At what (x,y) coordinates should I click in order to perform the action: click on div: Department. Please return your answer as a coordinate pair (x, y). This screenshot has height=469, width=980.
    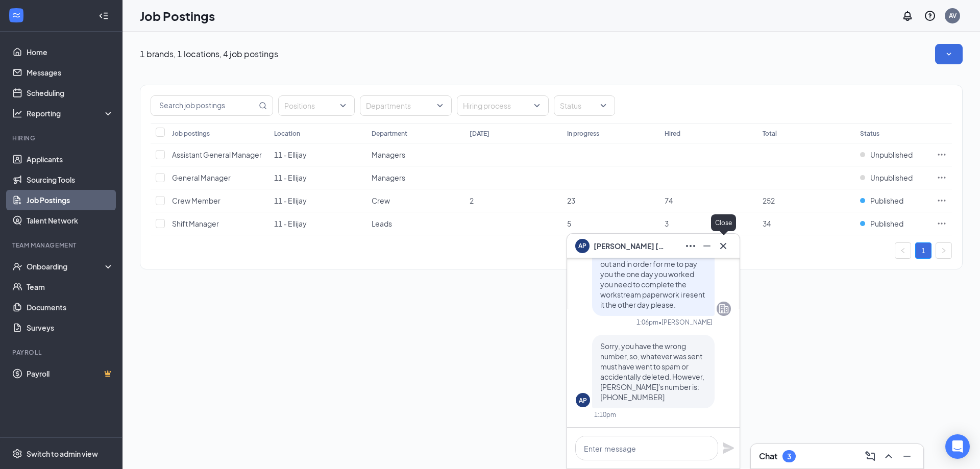
    Looking at the image, I should click on (389, 133).